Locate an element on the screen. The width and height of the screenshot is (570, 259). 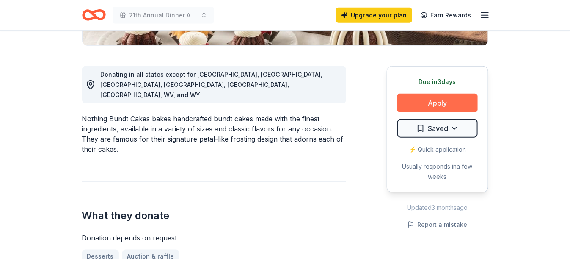
div: ⚡️ Quick application is located at coordinates (438, 149).